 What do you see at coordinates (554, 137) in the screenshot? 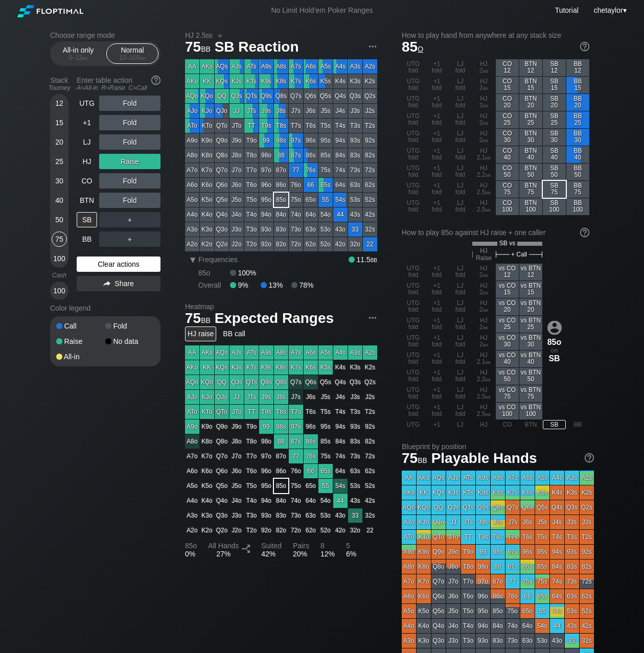
I see `div: SB 30` at bounding box center [554, 137].